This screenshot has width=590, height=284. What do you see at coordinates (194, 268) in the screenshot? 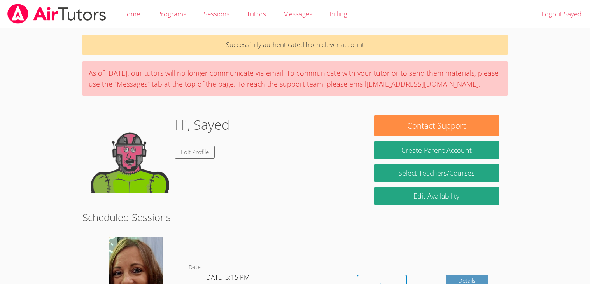
I see `dt: Date` at bounding box center [194, 268].